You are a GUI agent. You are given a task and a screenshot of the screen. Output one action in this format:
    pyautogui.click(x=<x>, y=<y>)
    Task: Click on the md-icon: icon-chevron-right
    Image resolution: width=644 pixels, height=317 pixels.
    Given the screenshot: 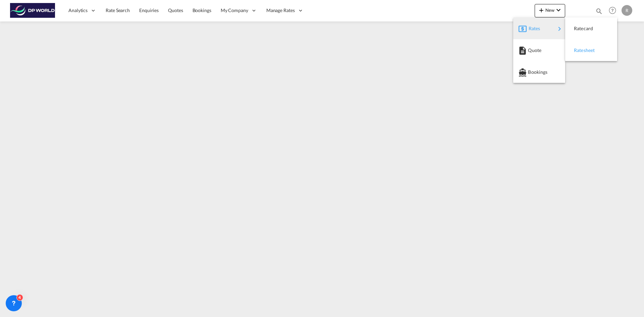 What is the action you would take?
    pyautogui.click(x=559, y=29)
    